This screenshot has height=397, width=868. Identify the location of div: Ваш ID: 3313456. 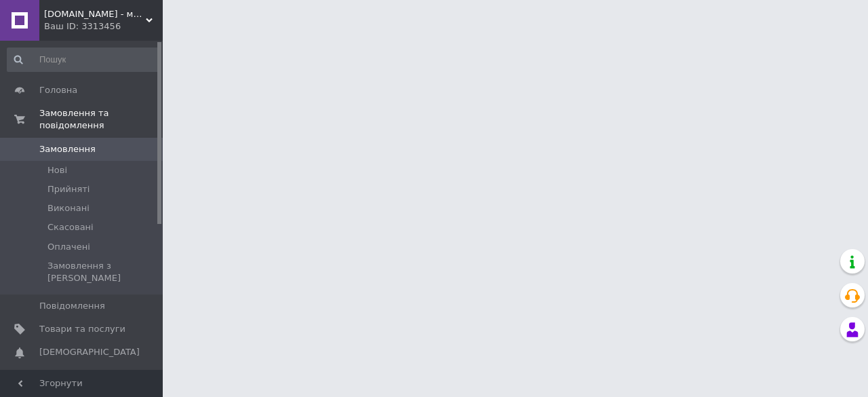
(103, 26).